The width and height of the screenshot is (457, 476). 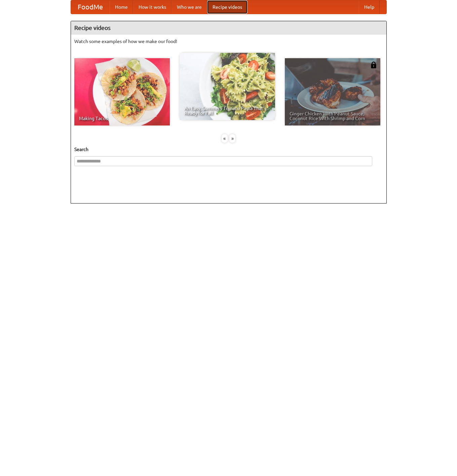 What do you see at coordinates (228, 149) in the screenshot?
I see `h5: Search` at bounding box center [228, 149].